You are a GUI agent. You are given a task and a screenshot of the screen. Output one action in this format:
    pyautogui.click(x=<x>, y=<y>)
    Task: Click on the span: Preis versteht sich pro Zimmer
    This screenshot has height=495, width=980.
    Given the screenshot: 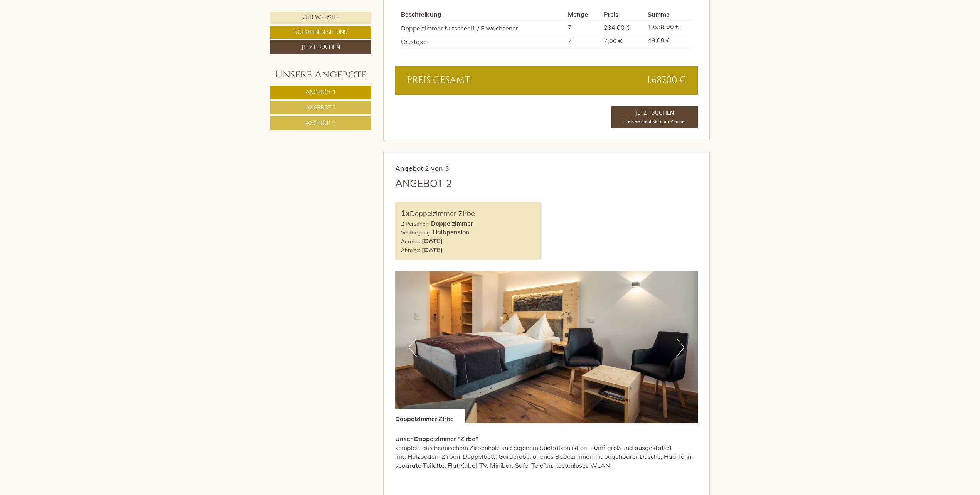 What is the action you would take?
    pyautogui.click(x=655, y=121)
    